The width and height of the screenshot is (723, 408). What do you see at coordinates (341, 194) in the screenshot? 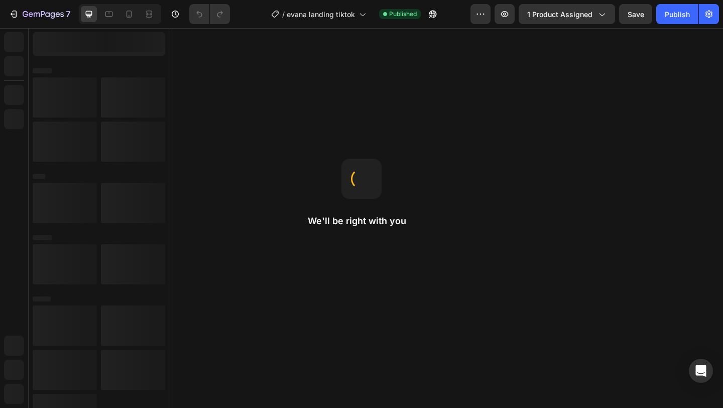
I see `legend: Color: Negro` at bounding box center [341, 194].